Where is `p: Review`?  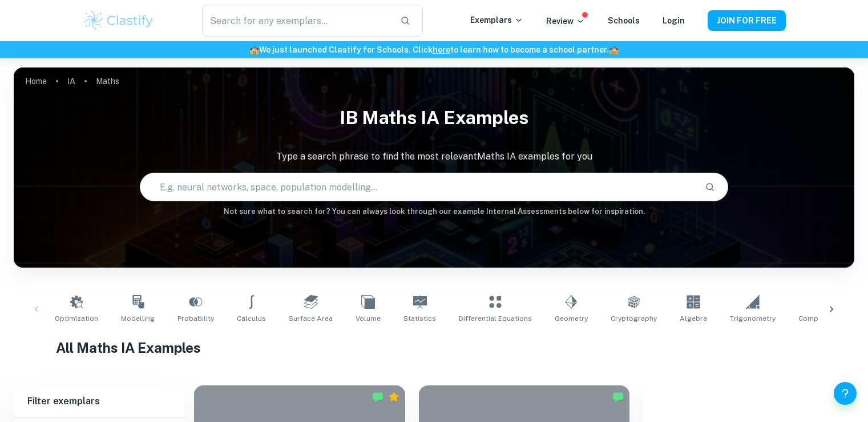
p: Review is located at coordinates (566, 21).